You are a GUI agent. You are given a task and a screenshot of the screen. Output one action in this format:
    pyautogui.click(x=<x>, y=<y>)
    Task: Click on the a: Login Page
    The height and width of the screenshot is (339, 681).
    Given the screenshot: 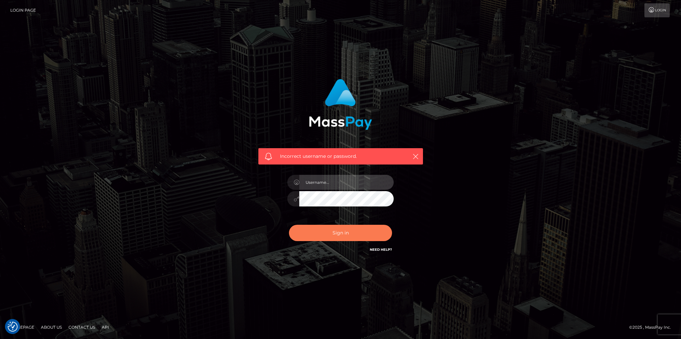 What is the action you would take?
    pyautogui.click(x=23, y=10)
    